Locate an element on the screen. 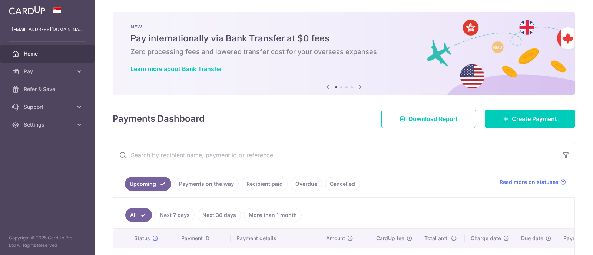 This screenshot has width=593, height=255. span: Settings is located at coordinates (48, 125).